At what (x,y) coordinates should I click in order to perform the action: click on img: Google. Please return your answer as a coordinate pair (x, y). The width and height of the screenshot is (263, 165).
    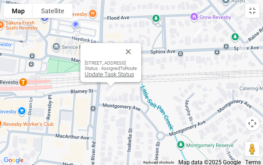
    Looking at the image, I should click on (14, 160).